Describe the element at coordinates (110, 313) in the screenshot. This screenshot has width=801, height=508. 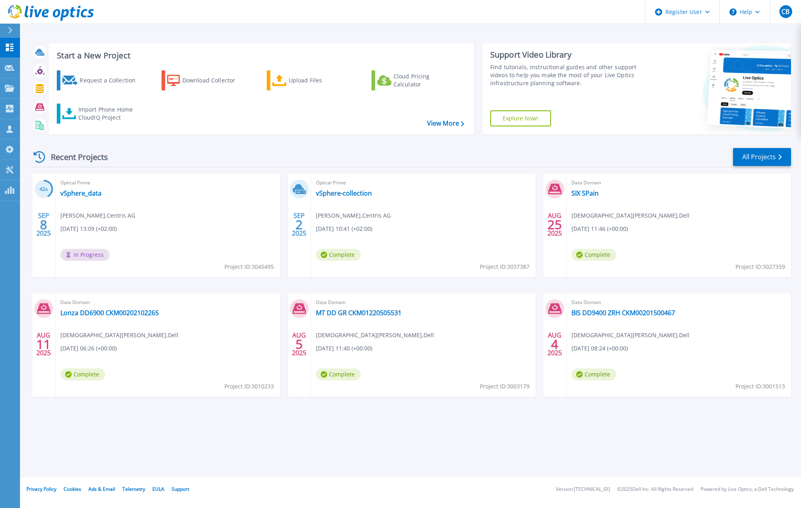
I see `a: Lonza DD6900 CKM00202102265` at that location.